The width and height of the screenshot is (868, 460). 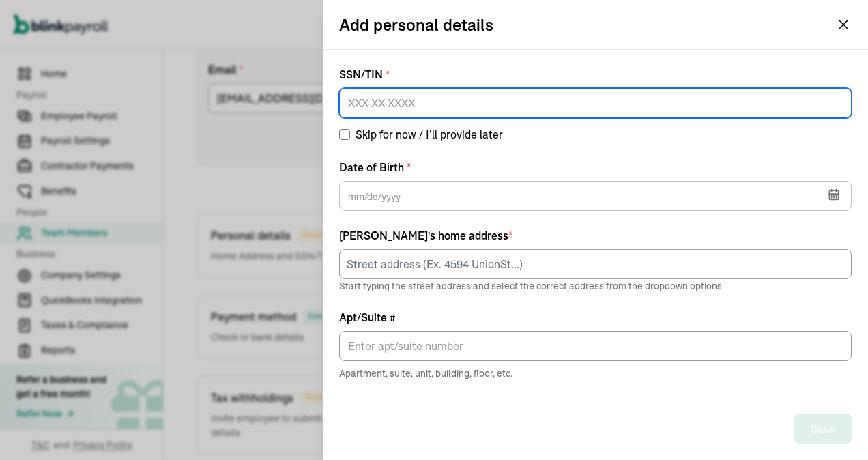 I want to click on span: Apartment, suite, unit, building, floor, etc., so click(x=595, y=374).